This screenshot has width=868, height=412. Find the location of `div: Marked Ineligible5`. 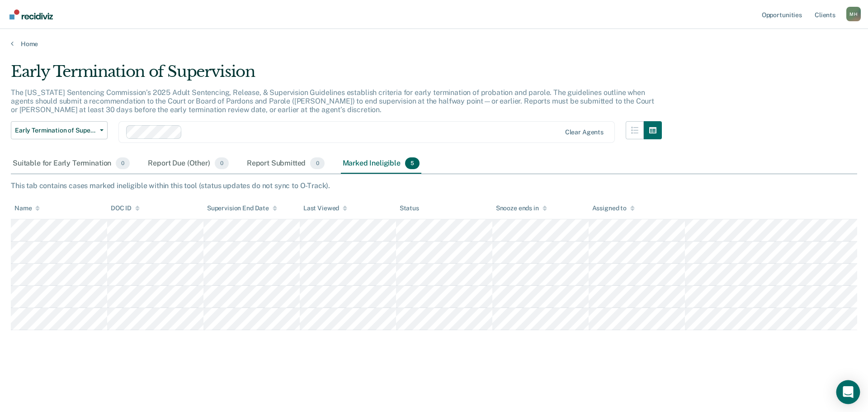

div: Marked Ineligible5 is located at coordinates (381, 164).